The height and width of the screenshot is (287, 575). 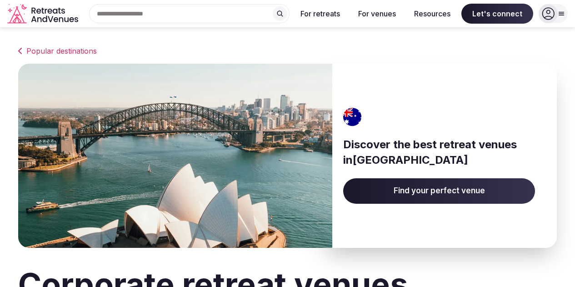 I want to click on a: Visit the homepage, so click(x=44, y=14).